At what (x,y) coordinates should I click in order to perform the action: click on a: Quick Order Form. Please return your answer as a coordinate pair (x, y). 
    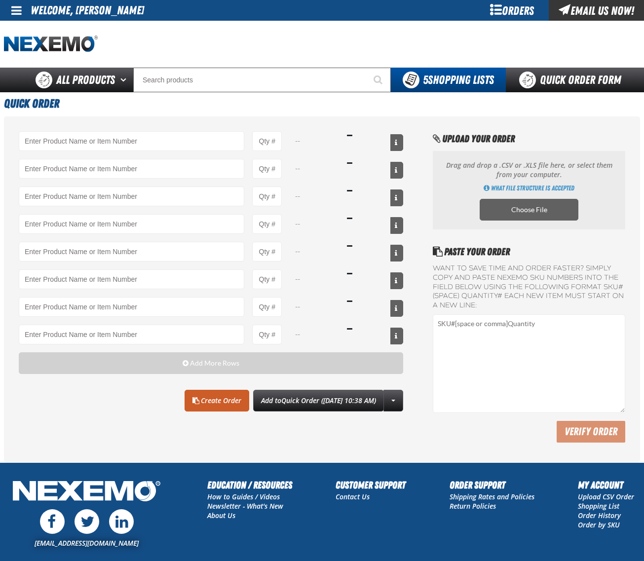
    Looking at the image, I should click on (572, 80).